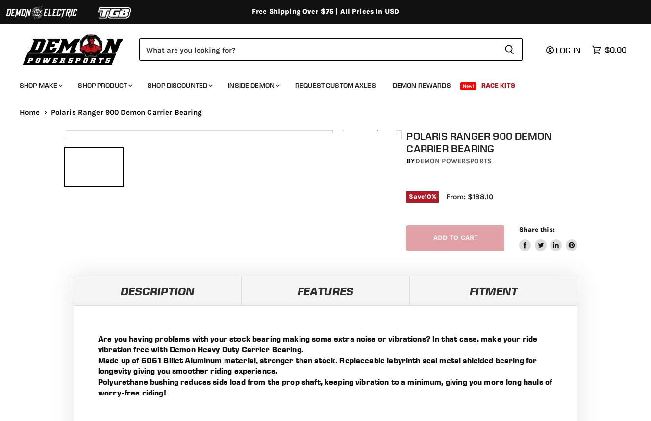 The width and height of the screenshot is (651, 421). What do you see at coordinates (509, 50) in the screenshot?
I see `button: Search` at bounding box center [509, 50].